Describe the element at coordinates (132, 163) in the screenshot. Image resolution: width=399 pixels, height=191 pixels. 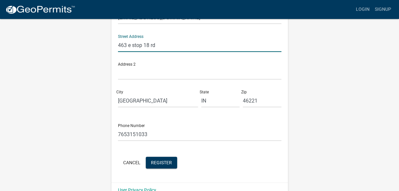
I see `button: Cancel` at that location.